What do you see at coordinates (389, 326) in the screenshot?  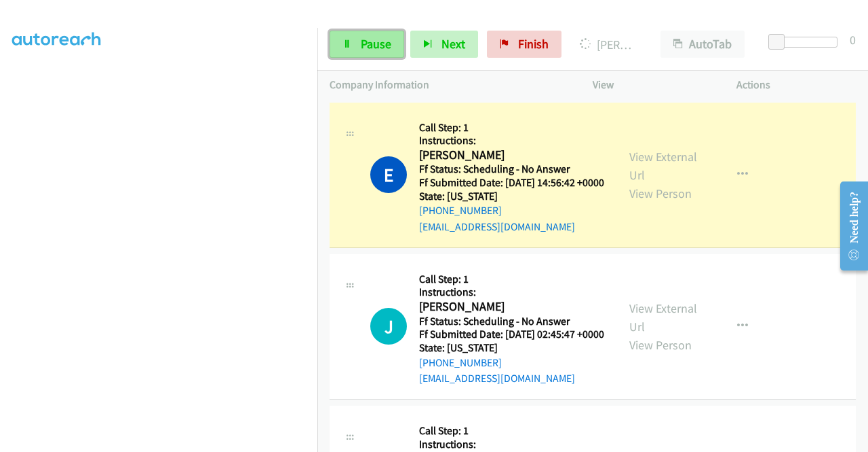 I see `div: The call is yet to be attempted` at bounding box center [389, 326].